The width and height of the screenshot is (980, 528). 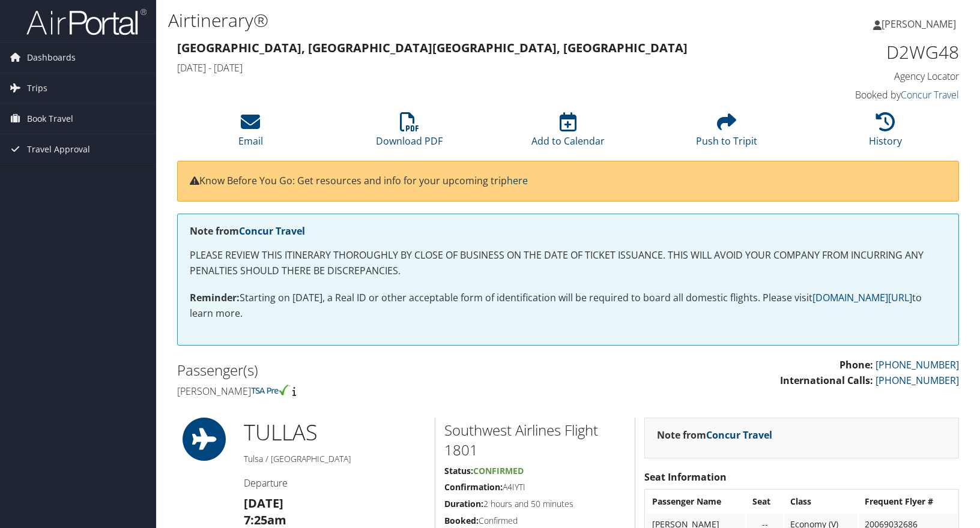 I want to click on span: Trips, so click(x=37, y=88).